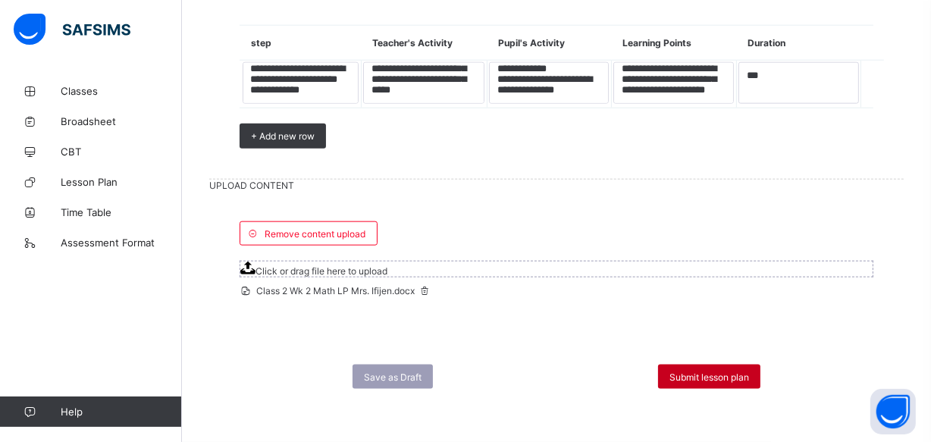  I want to click on span: Help, so click(121, 412).